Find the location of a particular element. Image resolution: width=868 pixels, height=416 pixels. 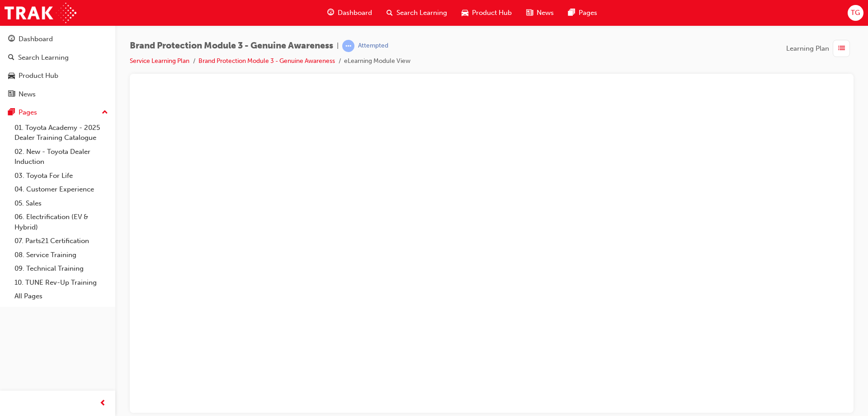

a: 09. Technical Training is located at coordinates (61, 269).